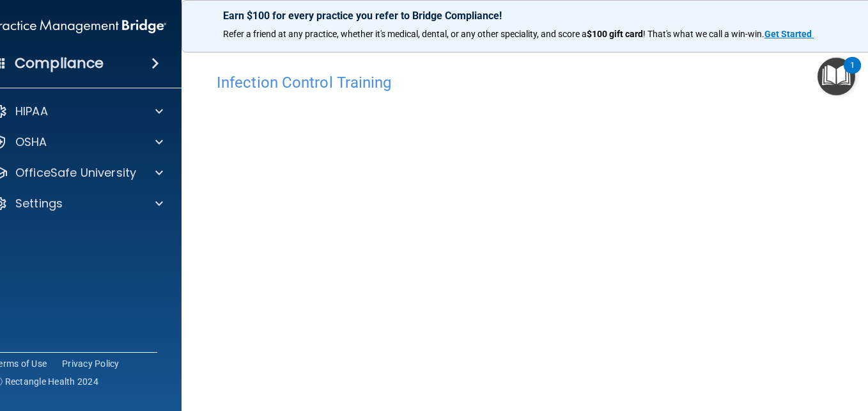  What do you see at coordinates (789, 34) in the screenshot?
I see `a: Get Started` at bounding box center [789, 34].